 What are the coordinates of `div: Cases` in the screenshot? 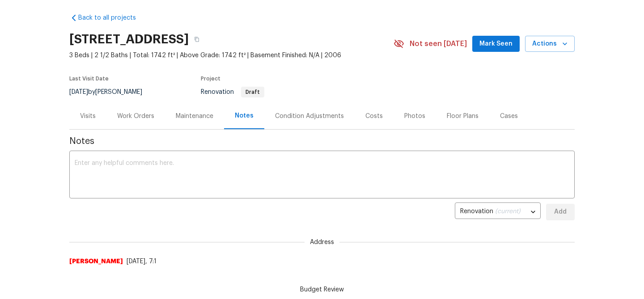 It's located at (509, 116).